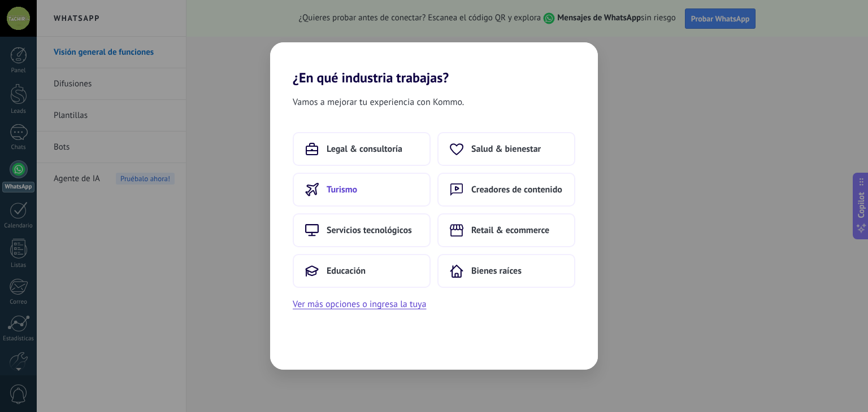 The height and width of the screenshot is (412, 868). What do you see at coordinates (496, 271) in the screenshot?
I see `span: Bienes raíces` at bounding box center [496, 271].